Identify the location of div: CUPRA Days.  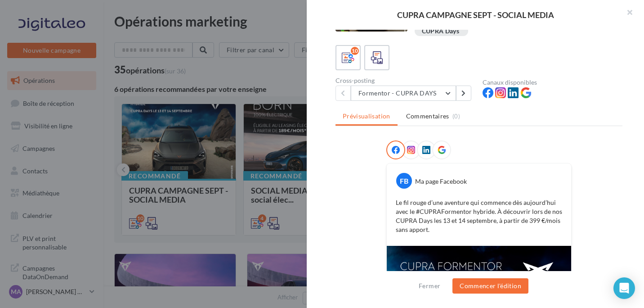
(441, 31).